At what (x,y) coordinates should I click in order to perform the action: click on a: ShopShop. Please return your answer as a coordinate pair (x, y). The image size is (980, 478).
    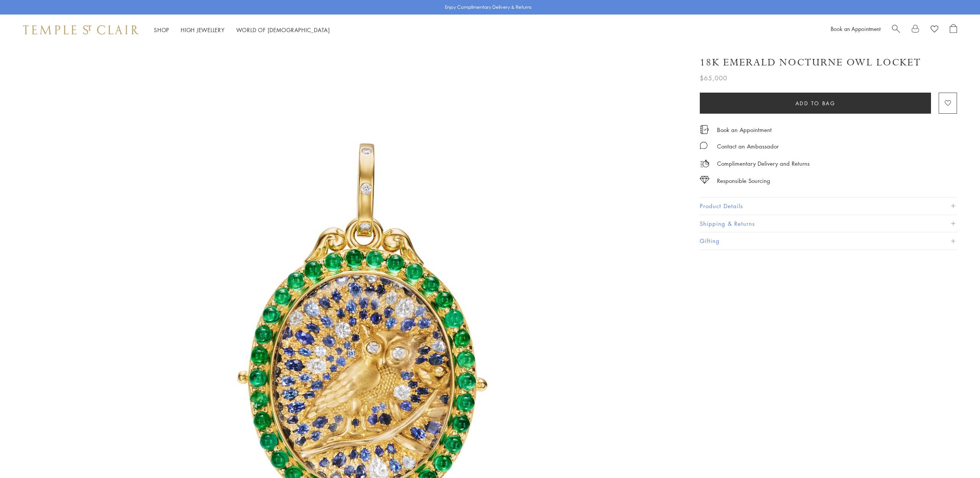
    Looking at the image, I should click on (162, 30).